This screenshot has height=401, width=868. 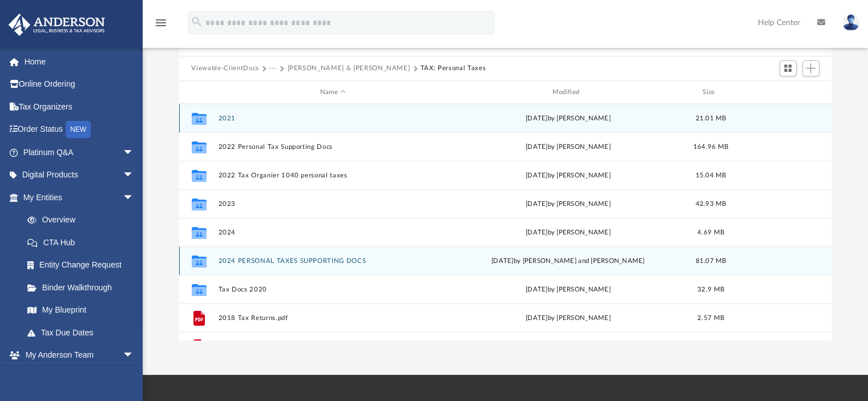 I want to click on button: 2018 Tax Returns.pdf, so click(x=332, y=318).